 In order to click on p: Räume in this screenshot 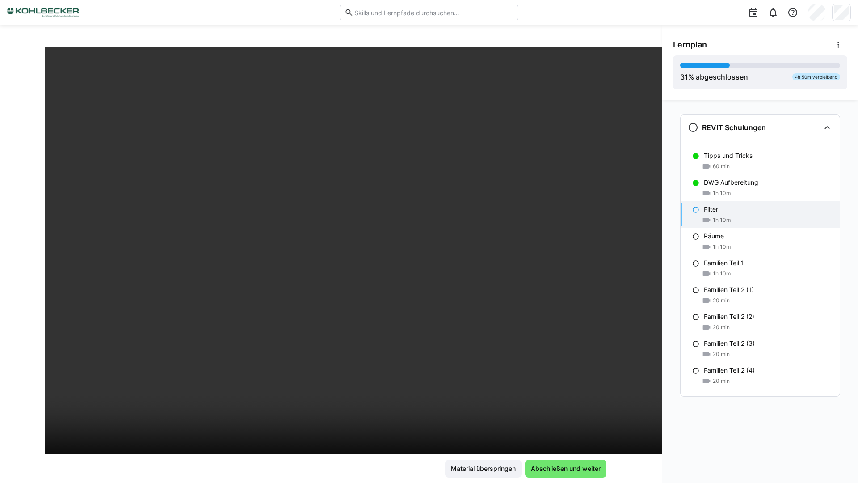, I will do `click(714, 236)`.